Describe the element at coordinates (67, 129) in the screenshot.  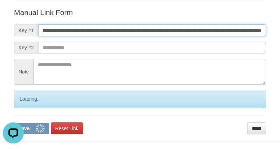
I see `a: Reset Link` at that location.